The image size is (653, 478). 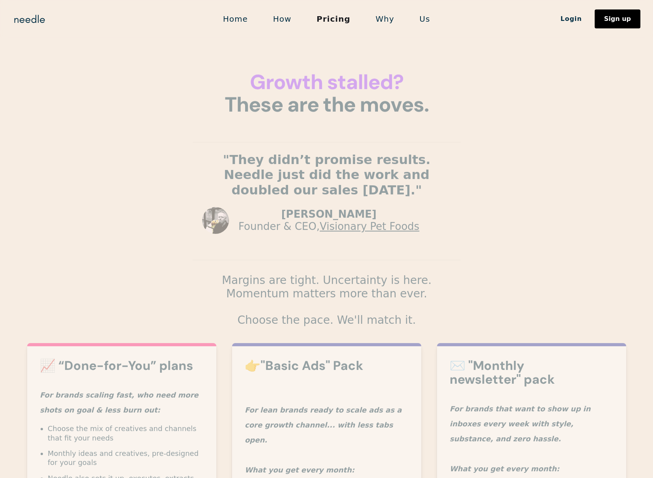 What do you see at coordinates (618, 19) in the screenshot?
I see `div: Sign up` at bounding box center [618, 19].